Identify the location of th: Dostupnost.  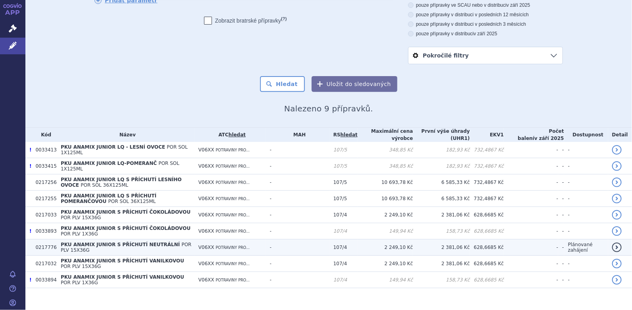
(586, 135).